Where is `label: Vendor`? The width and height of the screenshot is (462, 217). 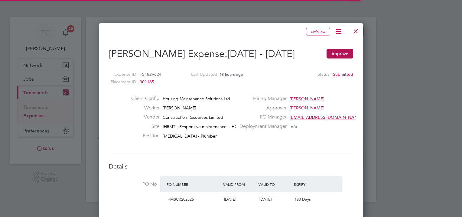 label: Vendor is located at coordinates (143, 117).